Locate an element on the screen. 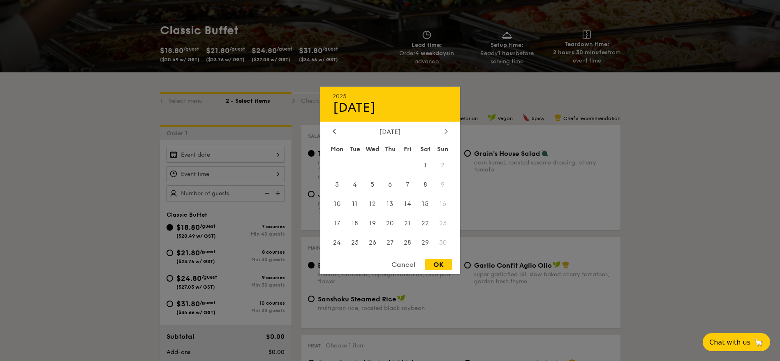 The width and height of the screenshot is (780, 361). div: Sat is located at coordinates (425, 149).